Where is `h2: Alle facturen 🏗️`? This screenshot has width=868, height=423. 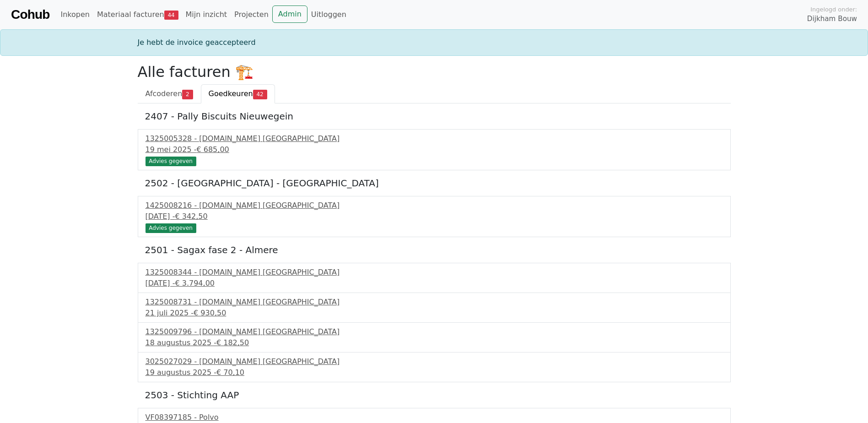 h2: Alle facturen 🏗️ is located at coordinates (434, 72).